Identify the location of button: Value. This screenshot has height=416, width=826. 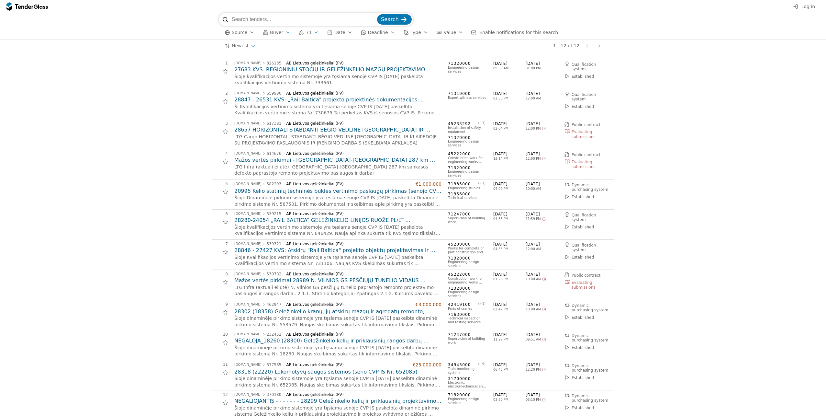
(450, 32).